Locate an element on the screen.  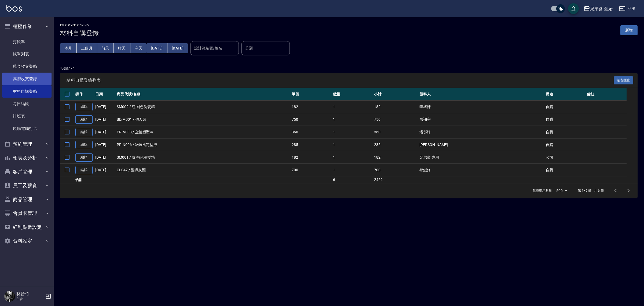
td: 李榕軒 is located at coordinates (481, 107).